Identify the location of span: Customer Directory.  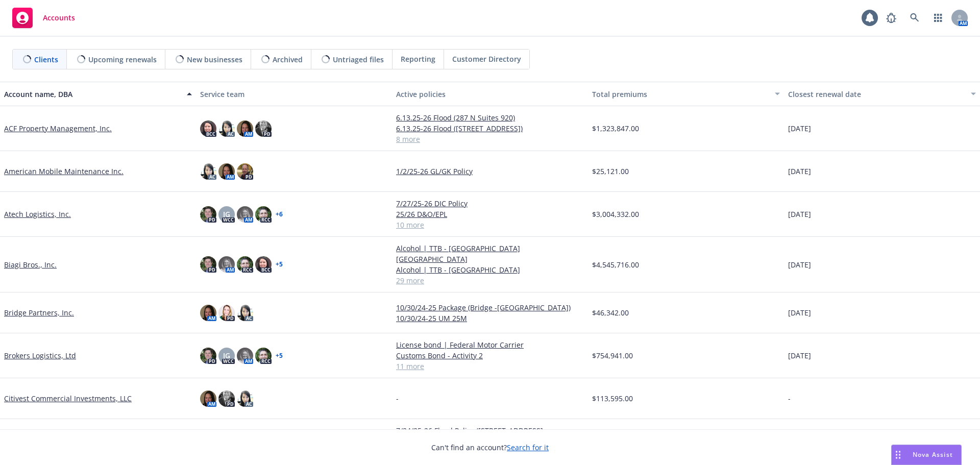
(486, 59).